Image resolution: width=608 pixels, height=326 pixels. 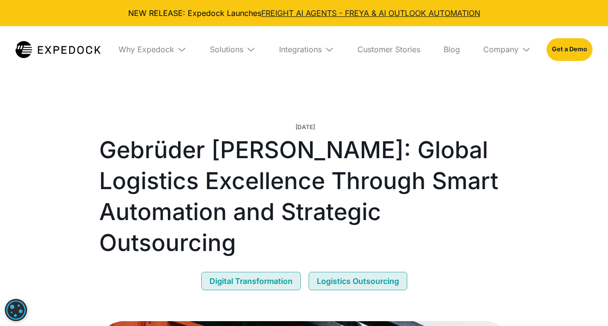 What do you see at coordinates (251, 281) in the screenshot?
I see `div: Digital Transformation` at bounding box center [251, 281].